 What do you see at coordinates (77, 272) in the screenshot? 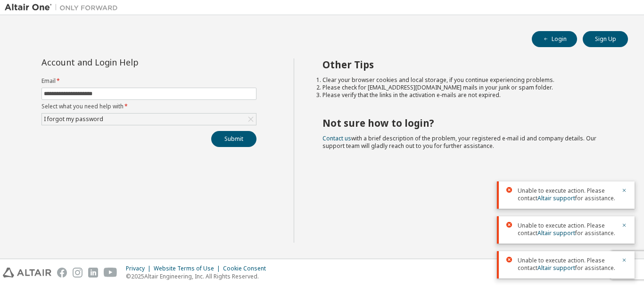
I see `img: instagram.svg` at bounding box center [77, 272].